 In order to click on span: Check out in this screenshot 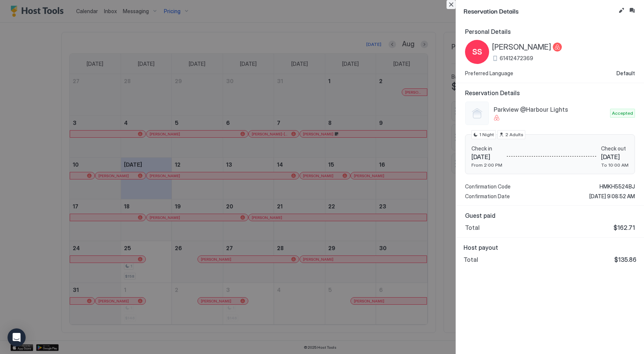, I will do `click(615, 149)`.